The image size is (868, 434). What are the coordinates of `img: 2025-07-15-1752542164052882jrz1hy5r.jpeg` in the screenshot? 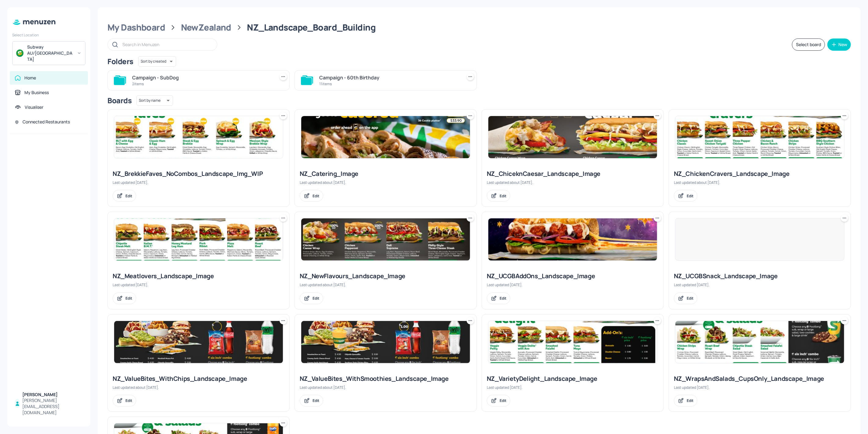 It's located at (760, 137).